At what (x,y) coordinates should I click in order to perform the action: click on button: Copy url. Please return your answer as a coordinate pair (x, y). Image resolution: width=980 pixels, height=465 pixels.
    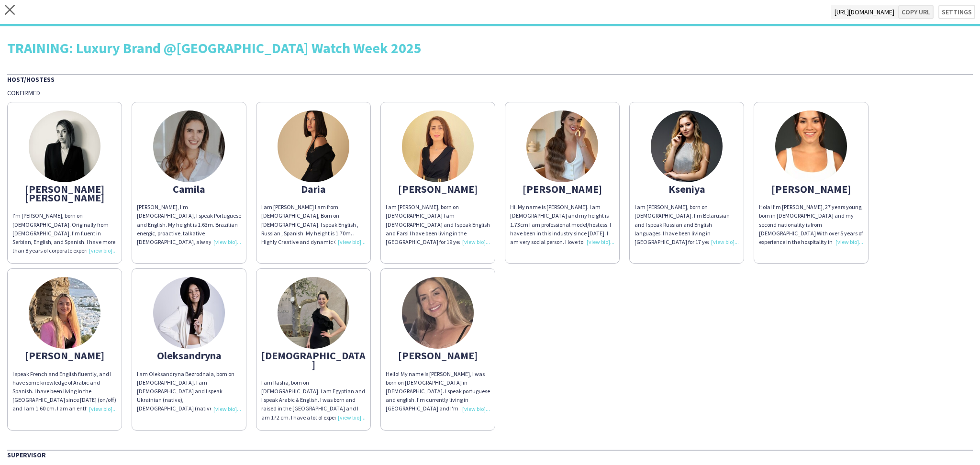
    Looking at the image, I should click on (916, 12).